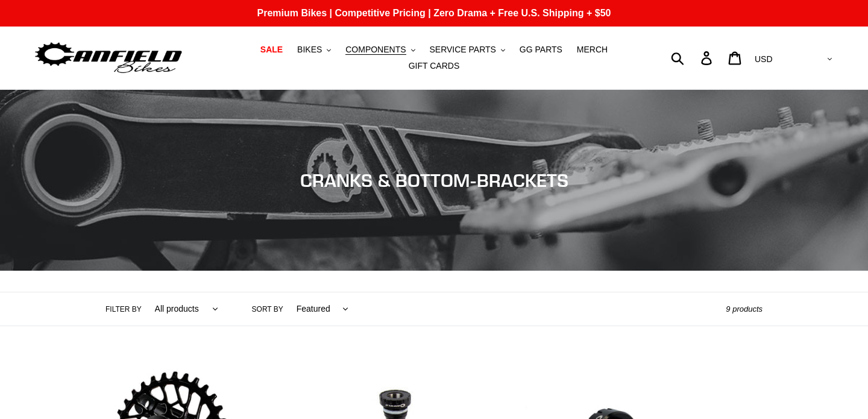 The image size is (868, 419). Describe the element at coordinates (541, 50) in the screenshot. I see `a: GG PARTS` at that location.